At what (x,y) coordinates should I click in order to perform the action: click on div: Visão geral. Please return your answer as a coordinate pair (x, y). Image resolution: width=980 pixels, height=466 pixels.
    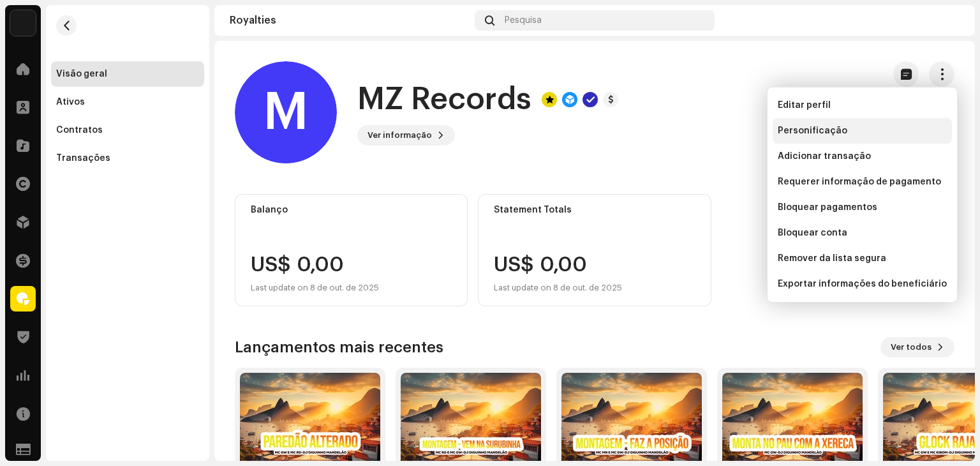
    Looking at the image, I should click on (81, 74).